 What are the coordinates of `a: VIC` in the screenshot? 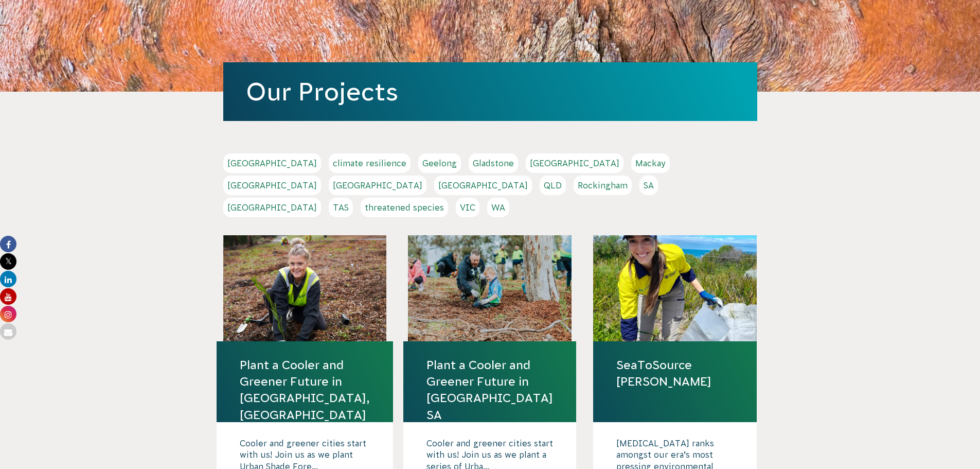 It's located at (467, 207).